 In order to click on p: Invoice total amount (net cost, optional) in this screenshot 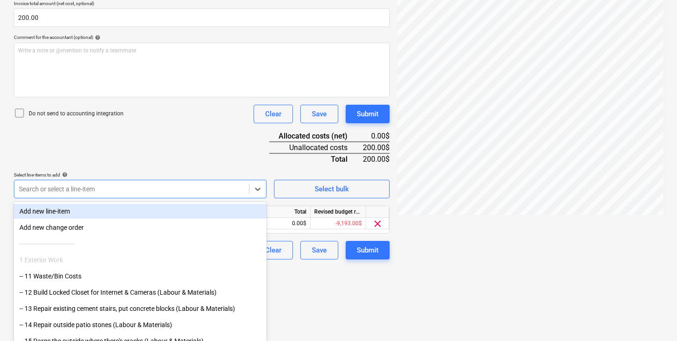, I will do `click(202, 4)`.